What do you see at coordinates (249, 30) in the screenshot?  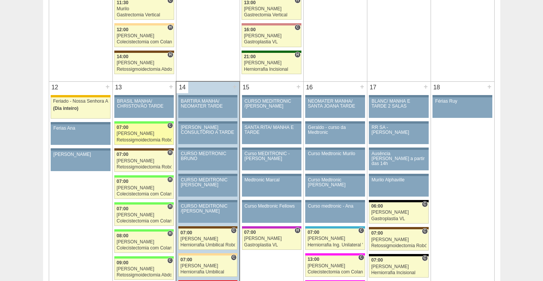 I see `span: 16:00` at bounding box center [249, 30].